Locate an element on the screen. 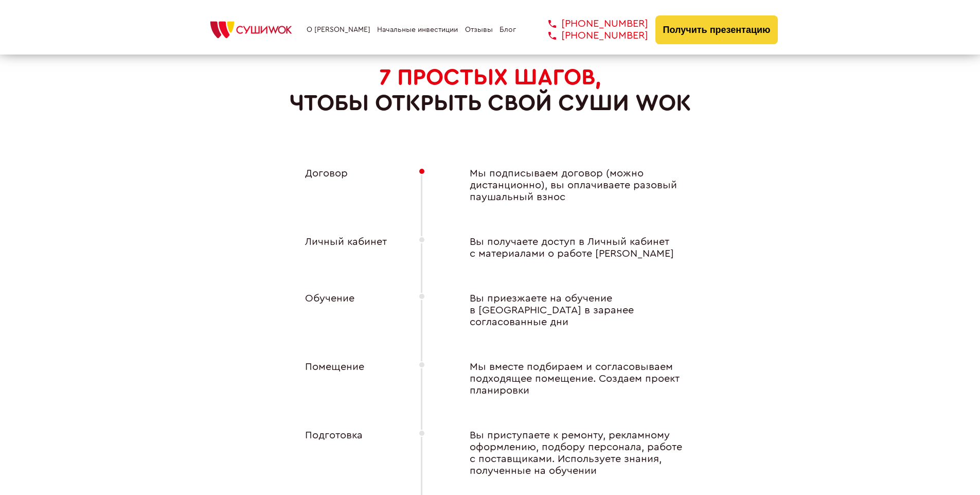 The image size is (980, 495). a: Блог is located at coordinates (508, 30).